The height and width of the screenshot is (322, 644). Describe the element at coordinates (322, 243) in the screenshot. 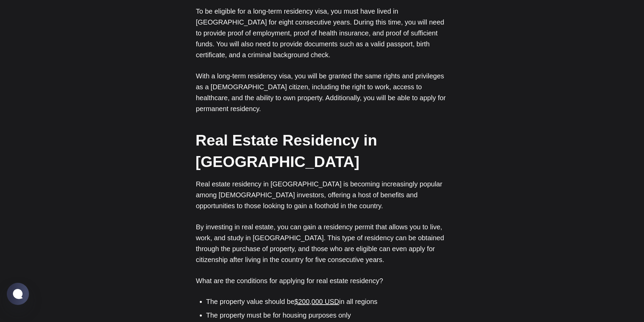

I see `p: By investing in real estate, you can gain a residency permit that allows you to live, work, and s...` at that location.